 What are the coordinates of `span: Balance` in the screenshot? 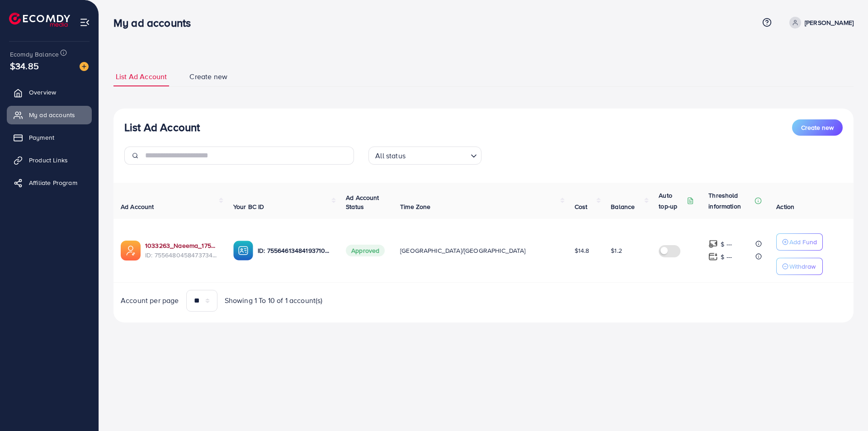 It's located at (623, 207).